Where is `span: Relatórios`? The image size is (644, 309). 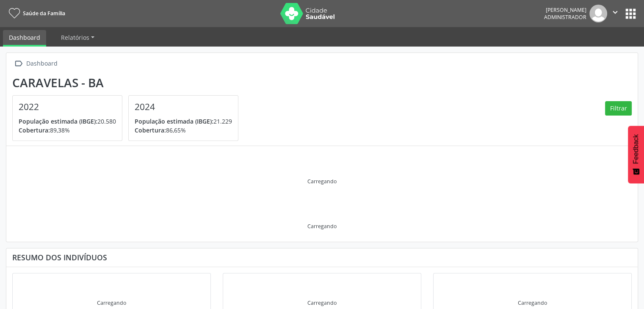
span: Relatórios is located at coordinates (75, 37).